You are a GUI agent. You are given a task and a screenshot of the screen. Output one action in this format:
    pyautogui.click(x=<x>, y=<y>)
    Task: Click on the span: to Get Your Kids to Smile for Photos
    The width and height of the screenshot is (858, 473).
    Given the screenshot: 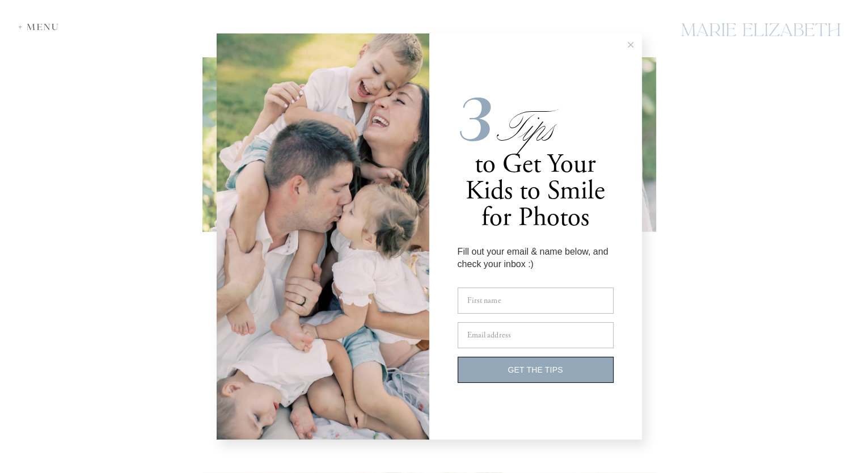 What is the action you would take?
    pyautogui.click(x=535, y=191)
    